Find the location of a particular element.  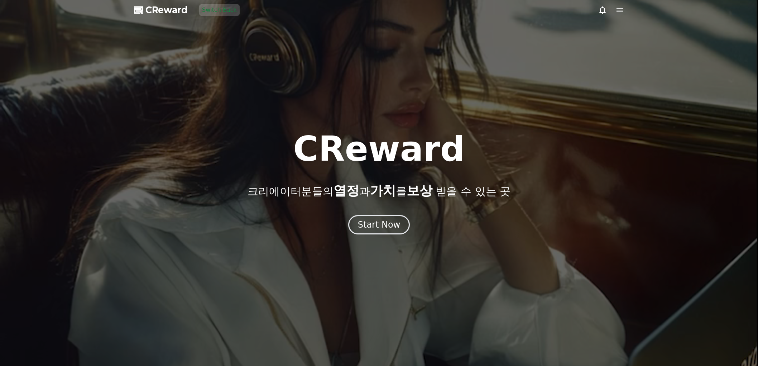

p: 크리에이터분들의 과 를 받을 수 있는 곳 is located at coordinates (379, 191).